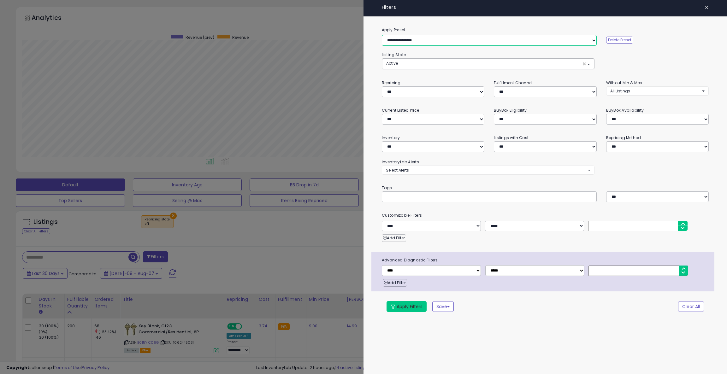 The width and height of the screenshot is (727, 374). What do you see at coordinates (406, 307) in the screenshot?
I see `button: Apply Filters` at bounding box center [406, 307].